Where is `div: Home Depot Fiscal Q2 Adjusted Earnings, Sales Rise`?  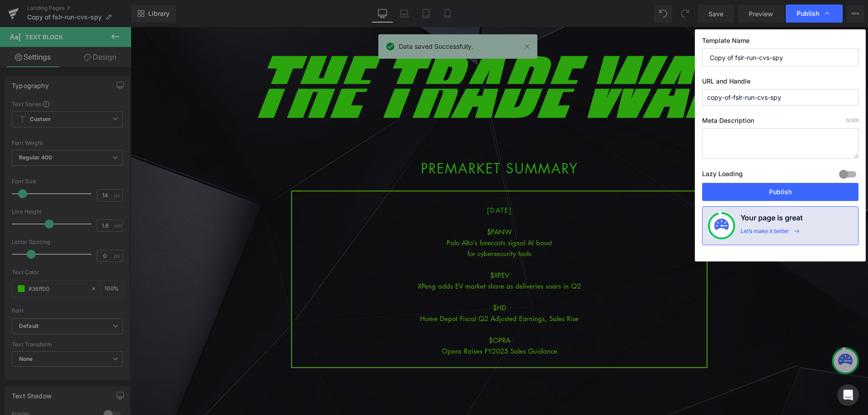 div: Home Depot Fiscal Q2 Adjusted Earnings, Sales Rise is located at coordinates (369, 292).